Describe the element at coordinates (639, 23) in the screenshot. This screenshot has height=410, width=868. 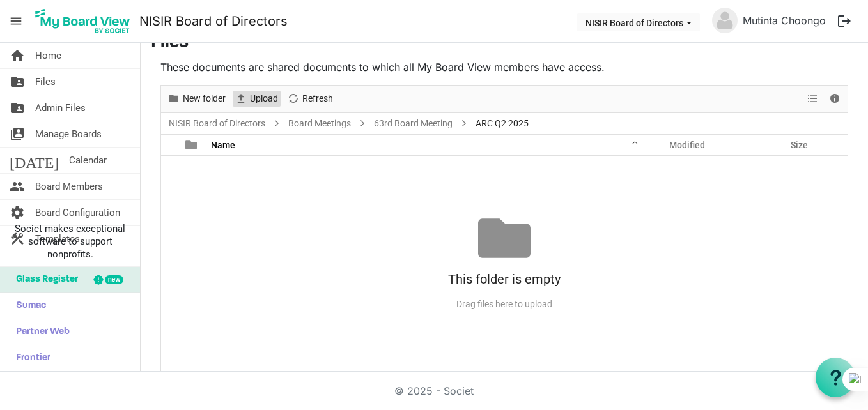
I see `button: NISIR Board of Directors dropdownbutton` at that location.